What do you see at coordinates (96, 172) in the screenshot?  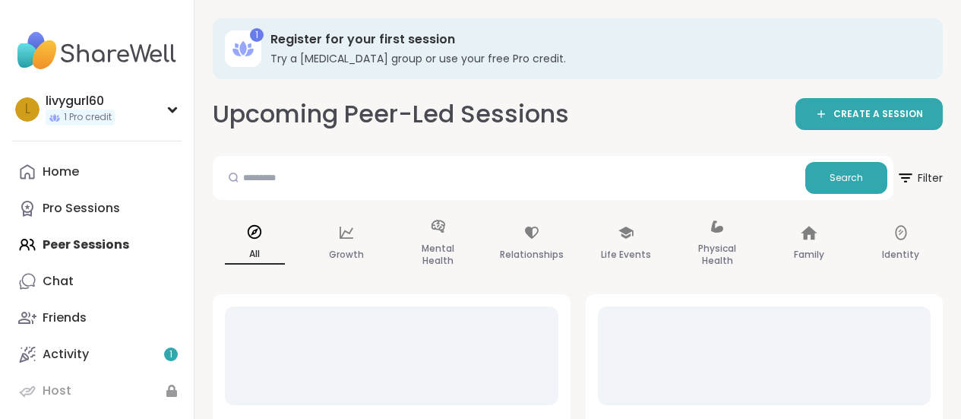 I see `a: Home` at bounding box center [96, 172].